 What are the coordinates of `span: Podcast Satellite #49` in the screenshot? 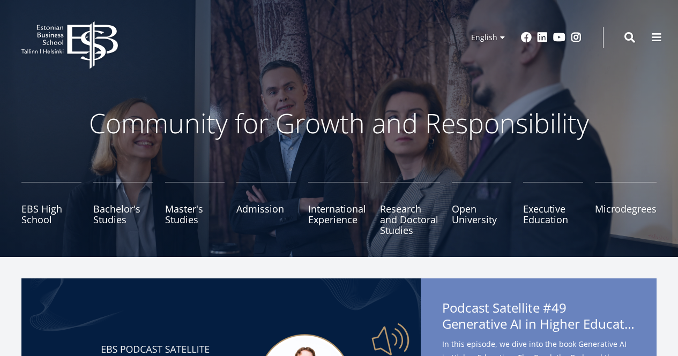 It's located at (538, 318).